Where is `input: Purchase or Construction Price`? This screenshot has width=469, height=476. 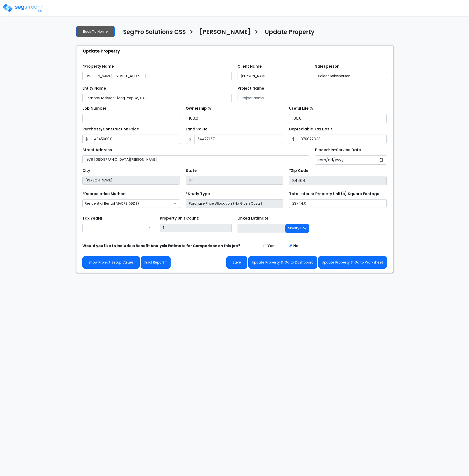
input: Purchase or Construction Price is located at coordinates (136, 139).